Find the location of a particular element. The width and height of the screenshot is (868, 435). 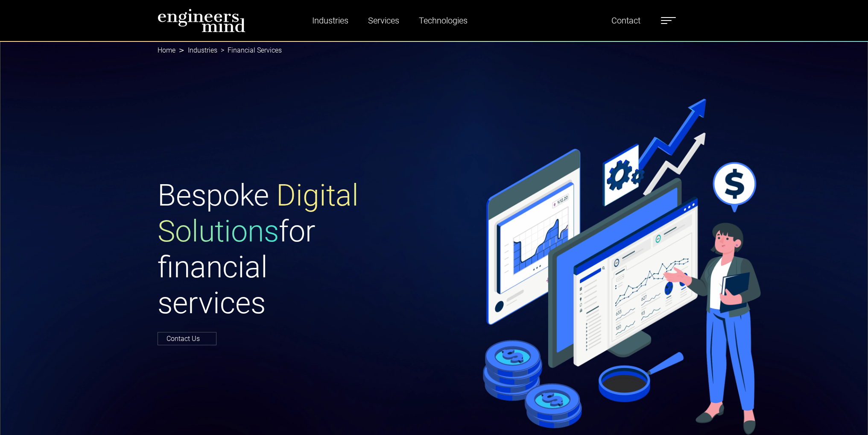

li: Financial Services is located at coordinates (249, 50).